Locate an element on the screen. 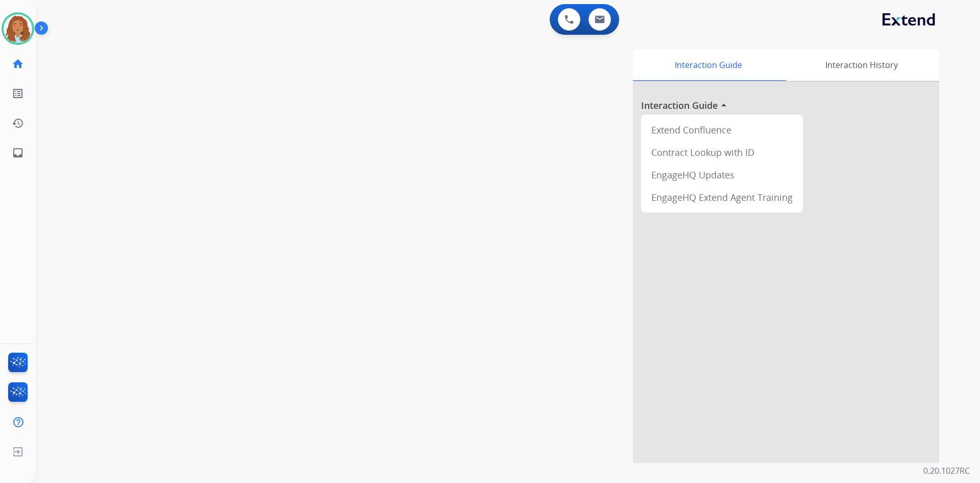  div: EngageHQ Updates is located at coordinates (722, 174).